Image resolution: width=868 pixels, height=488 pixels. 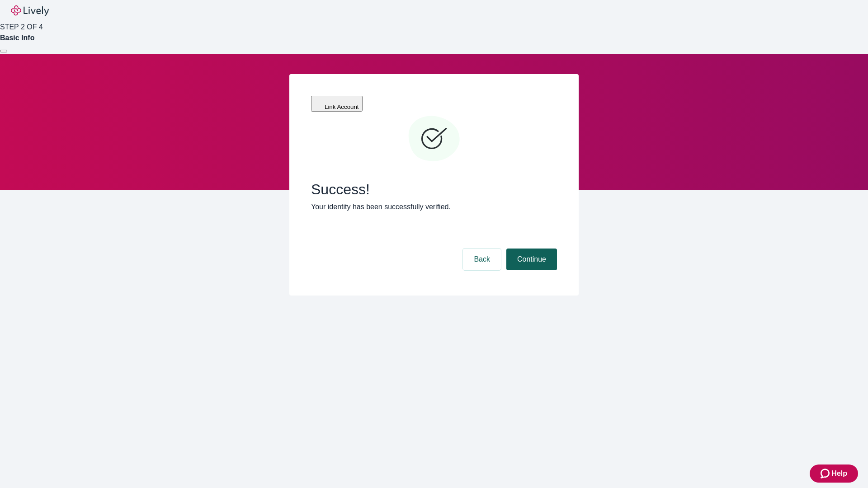 What do you see at coordinates (434, 207) in the screenshot?
I see `p: Your identity has been successfully verified.` at bounding box center [434, 207].